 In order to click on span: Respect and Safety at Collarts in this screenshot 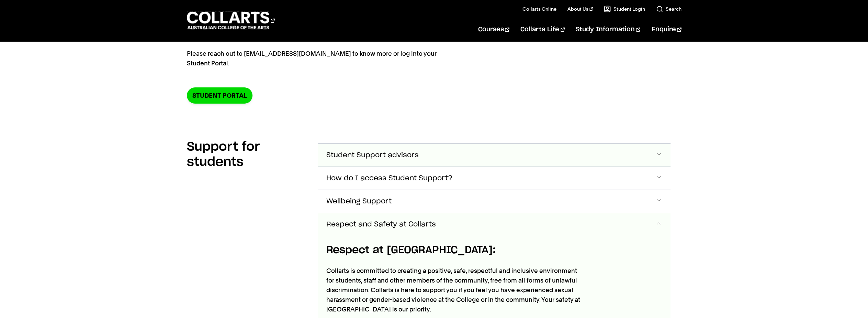, I will do `click(381, 224)`.